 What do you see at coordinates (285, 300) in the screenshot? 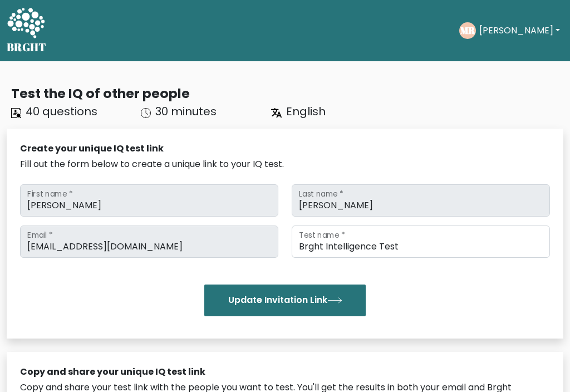
I see `button: Update Invitation Link` at bounding box center [285, 300].